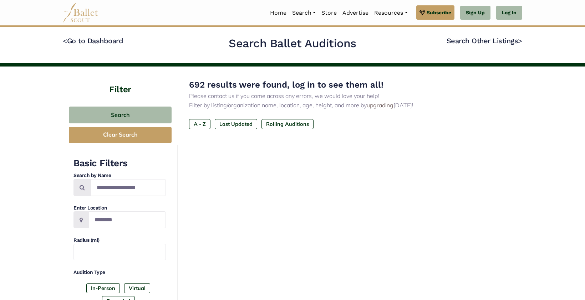 Image resolution: width=585 pixels, height=300 pixels. What do you see at coordinates (475, 13) in the screenshot?
I see `a: Sign Up` at bounding box center [475, 13].